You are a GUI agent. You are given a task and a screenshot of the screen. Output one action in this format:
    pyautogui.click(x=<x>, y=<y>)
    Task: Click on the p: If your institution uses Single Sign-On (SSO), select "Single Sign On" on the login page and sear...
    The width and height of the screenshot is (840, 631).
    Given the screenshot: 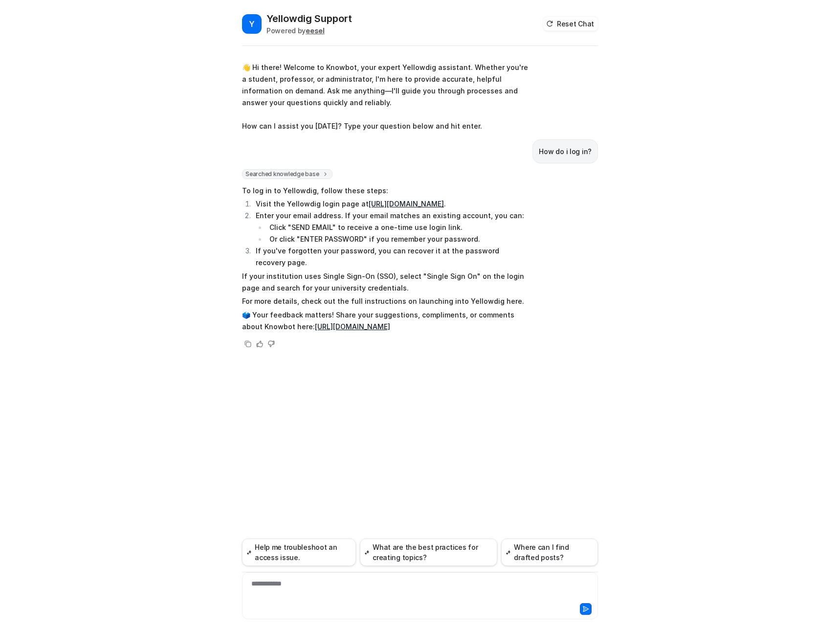 What is the action you would take?
    pyautogui.click(x=385, y=282)
    